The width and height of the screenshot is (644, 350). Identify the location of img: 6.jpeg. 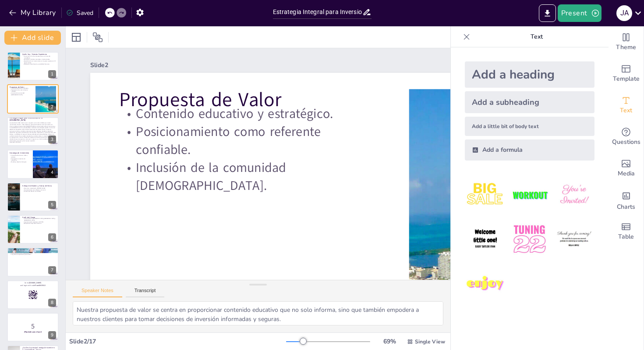
(574, 239).